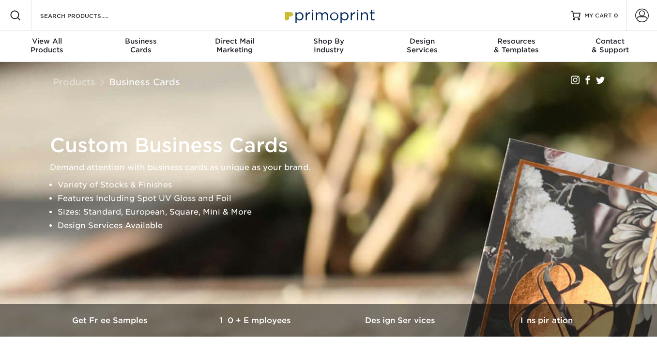 This screenshot has width=657, height=356. Describe the element at coordinates (141, 41) in the screenshot. I see `span: Business` at that location.